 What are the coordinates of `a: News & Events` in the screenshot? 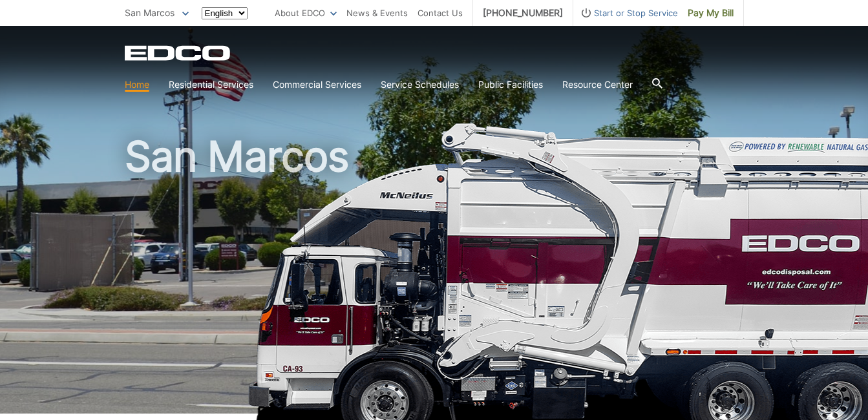 It's located at (377, 13).